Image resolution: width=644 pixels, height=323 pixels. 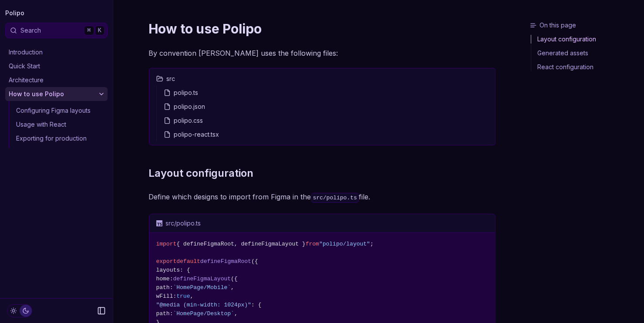 I want to click on span: { defineFigmaRoot, defineFigmaLayout }, so click(x=241, y=244).